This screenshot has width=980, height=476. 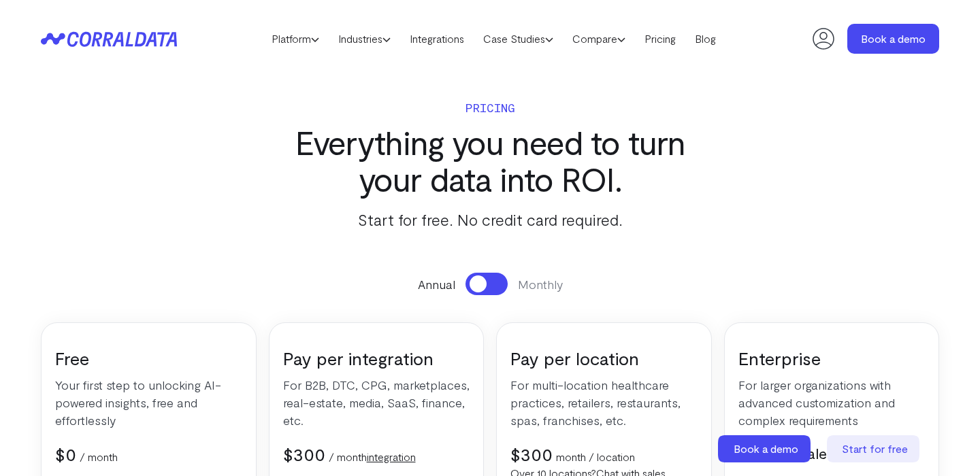 What do you see at coordinates (376, 358) in the screenshot?
I see `h3: Pay per integration` at bounding box center [376, 358].